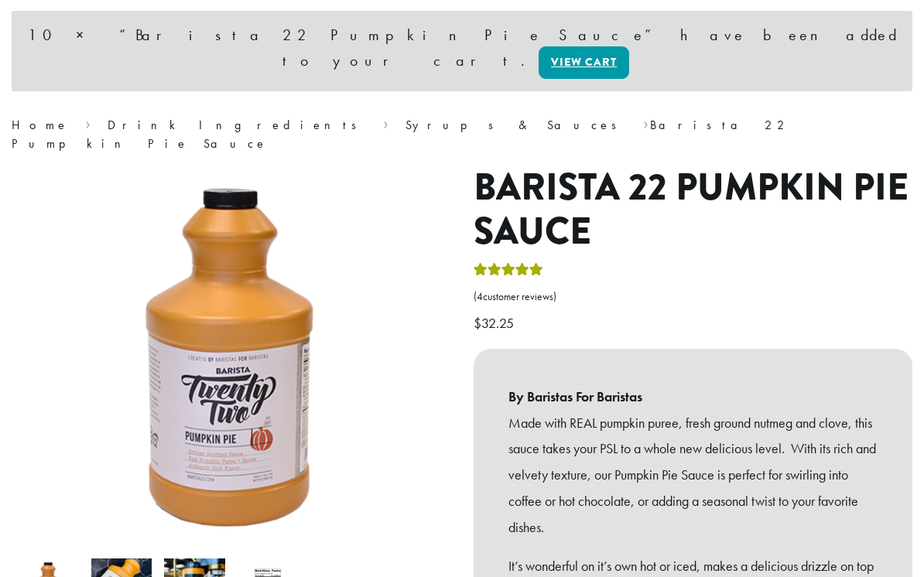  What do you see at coordinates (462, 51) in the screenshot?
I see `div: 10 × “Barista 22 Pumpkin Pie Sauce” have been added to your cart.` at bounding box center [462, 51].